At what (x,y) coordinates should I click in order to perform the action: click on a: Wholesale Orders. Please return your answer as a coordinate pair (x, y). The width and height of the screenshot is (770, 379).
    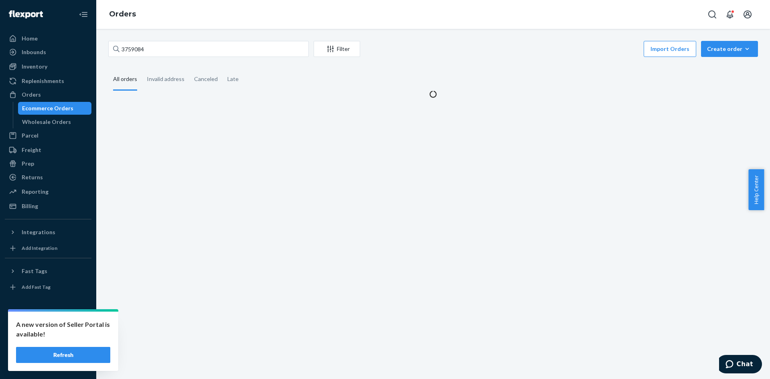
    Looking at the image, I should click on (55, 122).